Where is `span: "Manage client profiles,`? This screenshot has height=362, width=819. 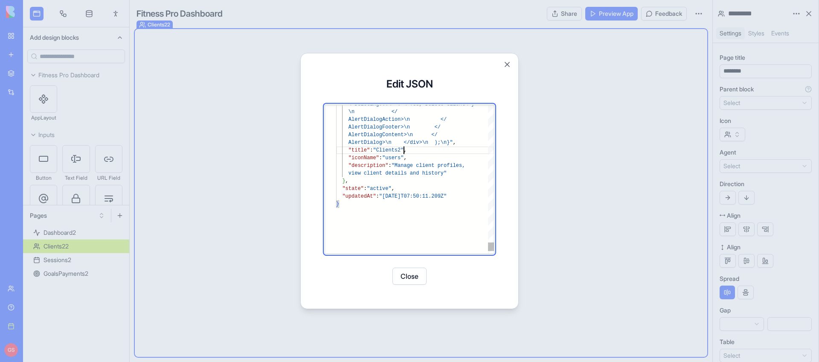
span: "Manage client profiles, is located at coordinates (428, 166).